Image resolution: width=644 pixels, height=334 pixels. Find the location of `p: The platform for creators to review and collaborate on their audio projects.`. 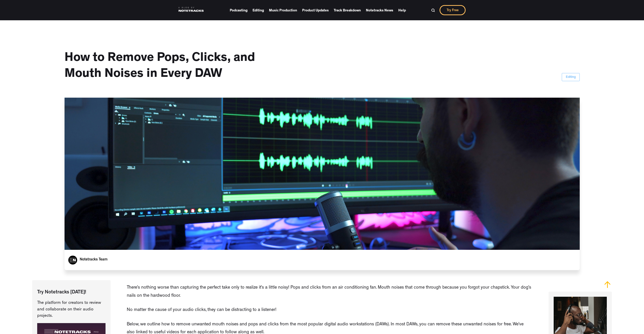

p: The platform for creators to review and collaborate on their audio projects. is located at coordinates (72, 309).